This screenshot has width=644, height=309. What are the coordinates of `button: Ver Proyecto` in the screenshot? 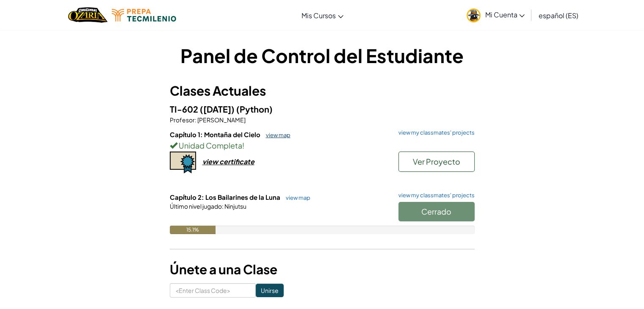 It's located at (437, 162).